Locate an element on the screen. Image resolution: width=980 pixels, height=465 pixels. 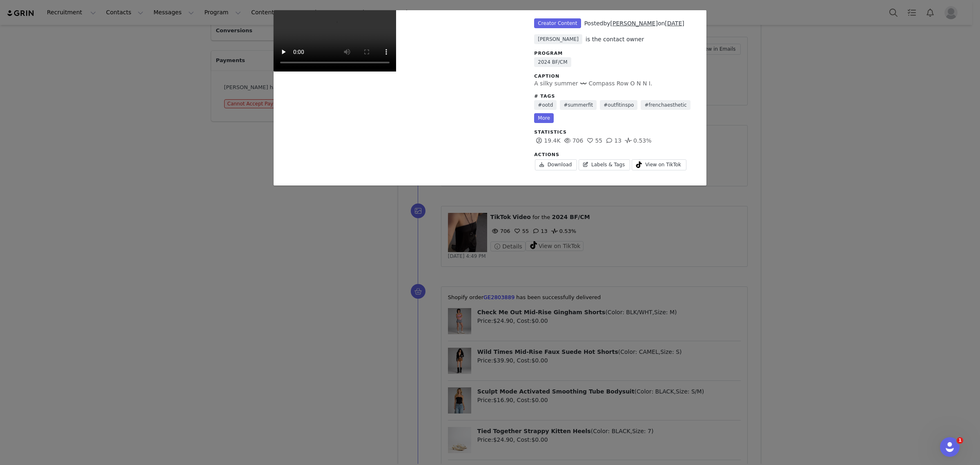
a: #outfitinspo is located at coordinates (618, 105).